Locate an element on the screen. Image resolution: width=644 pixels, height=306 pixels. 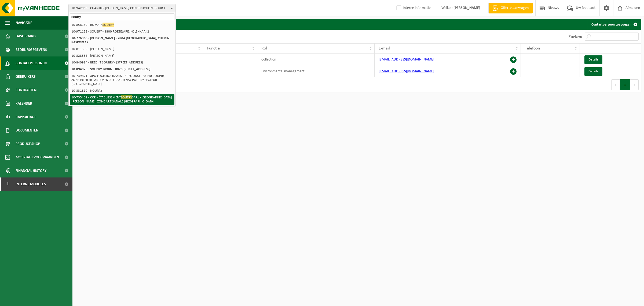
button: Previous is located at coordinates (616, 85).